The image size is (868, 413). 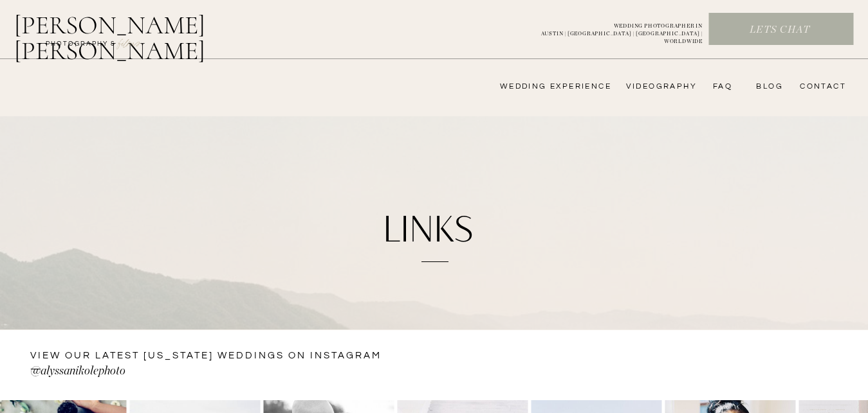 I want to click on a: Lets chat, so click(x=780, y=30).